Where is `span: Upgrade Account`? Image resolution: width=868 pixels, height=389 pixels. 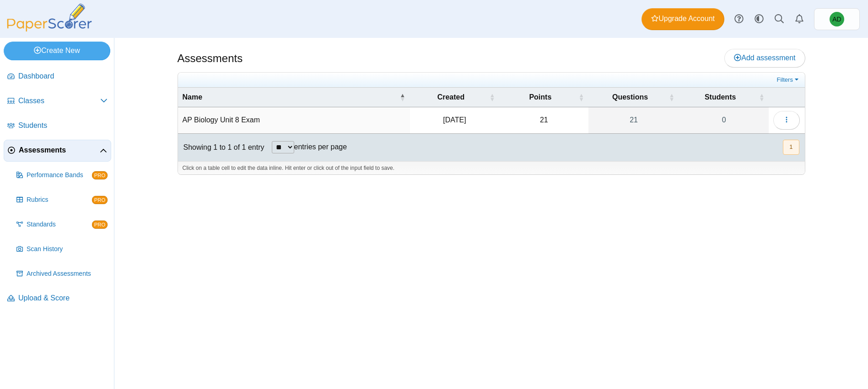
span: Upgrade Account is located at coordinates (683, 19).